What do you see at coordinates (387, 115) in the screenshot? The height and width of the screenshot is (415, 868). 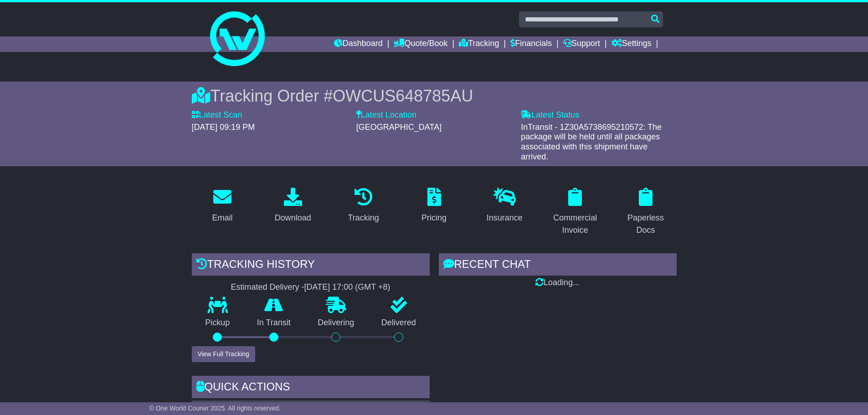 I see `label: Latest Location` at bounding box center [387, 115].